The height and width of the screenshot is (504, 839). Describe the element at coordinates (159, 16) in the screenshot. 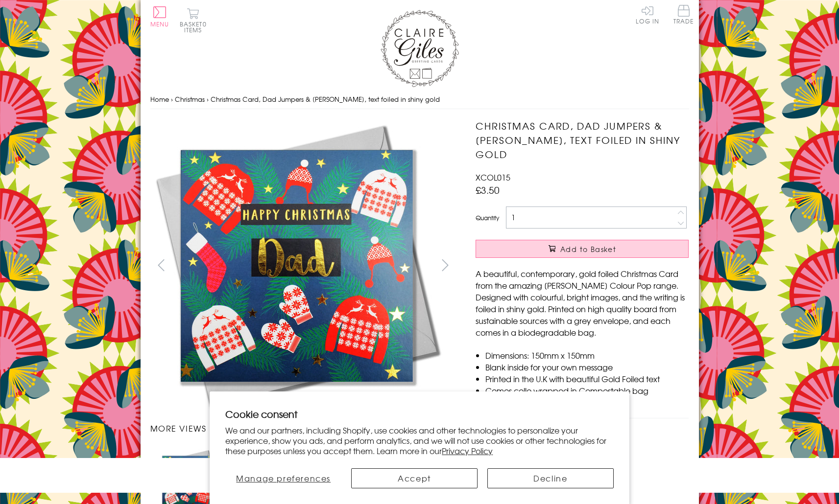

I see `button: Menu` at that location.